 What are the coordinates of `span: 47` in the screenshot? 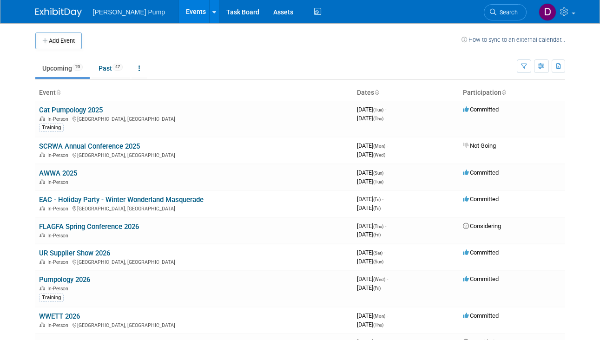 It's located at (118, 67).